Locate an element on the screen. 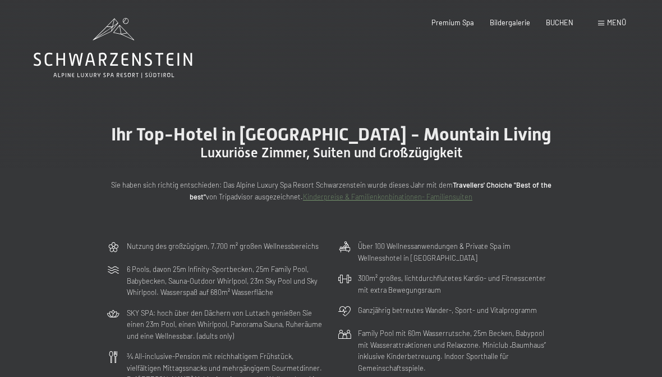 The height and width of the screenshot is (377, 662). a: Premium Spa is located at coordinates (453, 22).